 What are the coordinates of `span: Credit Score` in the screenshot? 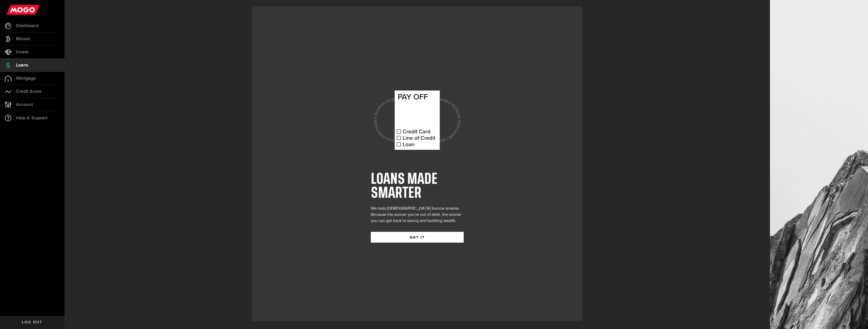 It's located at (28, 92).